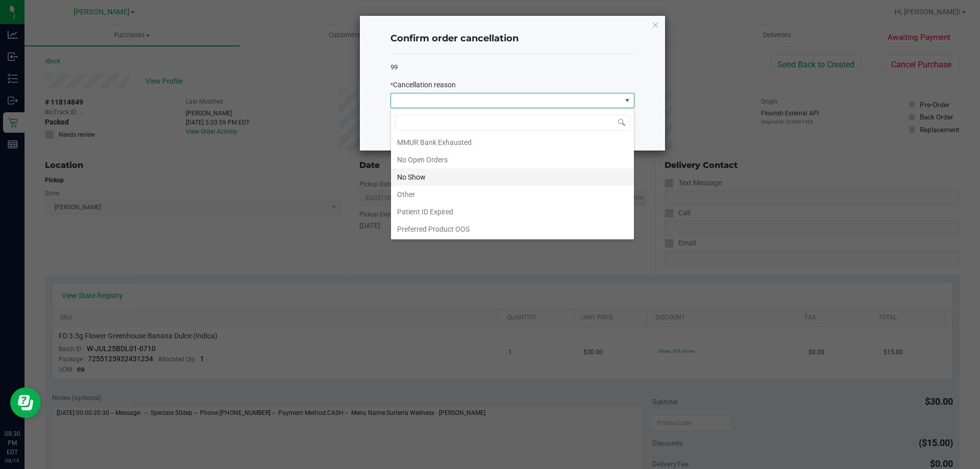 This screenshot has height=469, width=980. What do you see at coordinates (512, 142) in the screenshot?
I see `li: MMUR Bank Exhausted` at bounding box center [512, 142].